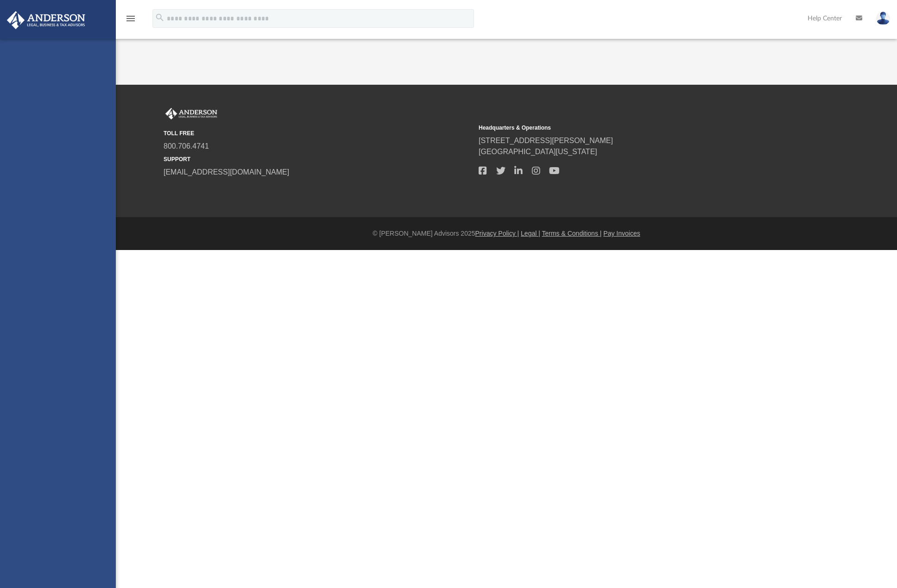 This screenshot has height=588, width=897. What do you see at coordinates (883, 18) in the screenshot?
I see `img: User Pic` at bounding box center [883, 18].